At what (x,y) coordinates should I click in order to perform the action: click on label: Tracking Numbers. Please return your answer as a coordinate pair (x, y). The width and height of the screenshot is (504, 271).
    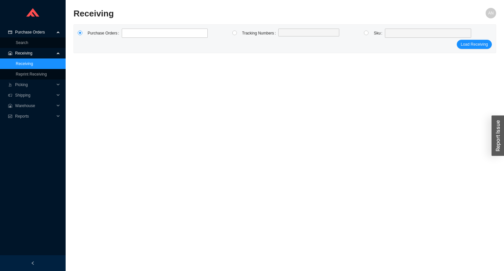
    Looking at the image, I should click on (260, 33).